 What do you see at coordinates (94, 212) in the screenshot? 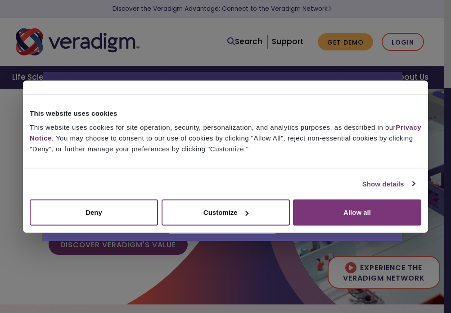
I see `button: Deny` at bounding box center [94, 212].